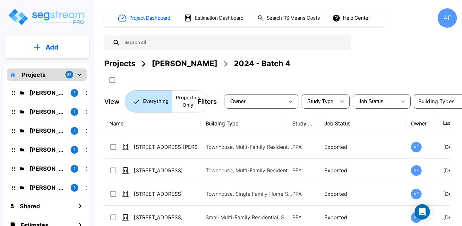 The height and width of the screenshot is (226, 462). What do you see at coordinates (75, 130) in the screenshot?
I see `p: 4` at bounding box center [75, 130].